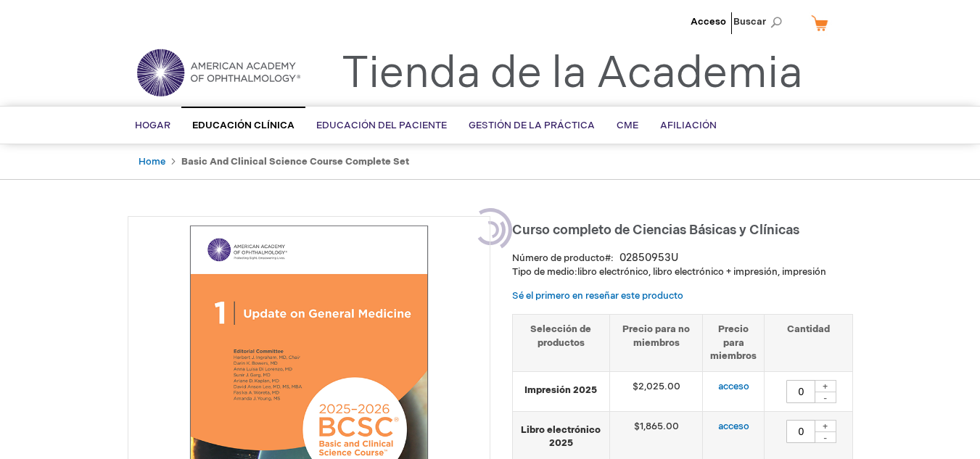  I want to click on font: Precio para no miembros, so click(656, 336).